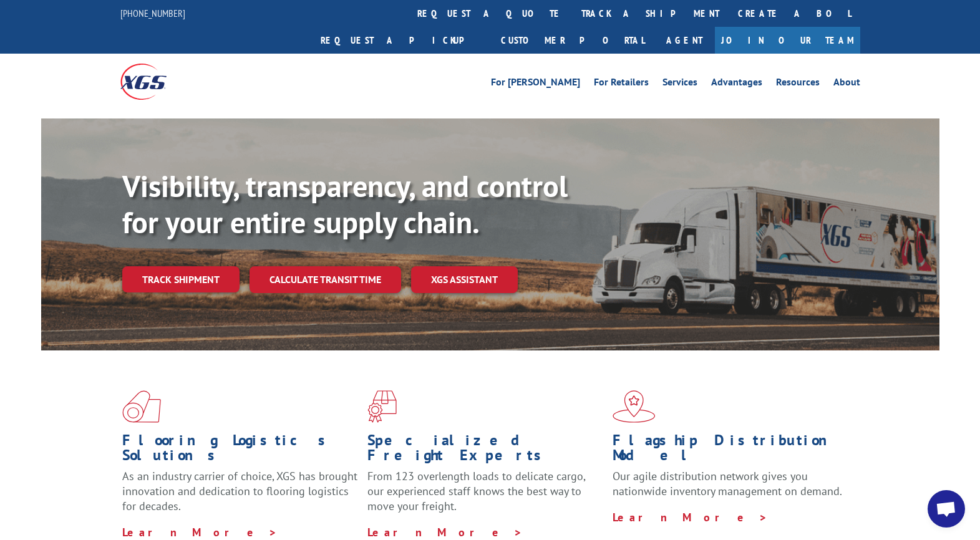  I want to click on a: Request a pickup, so click(401, 40).